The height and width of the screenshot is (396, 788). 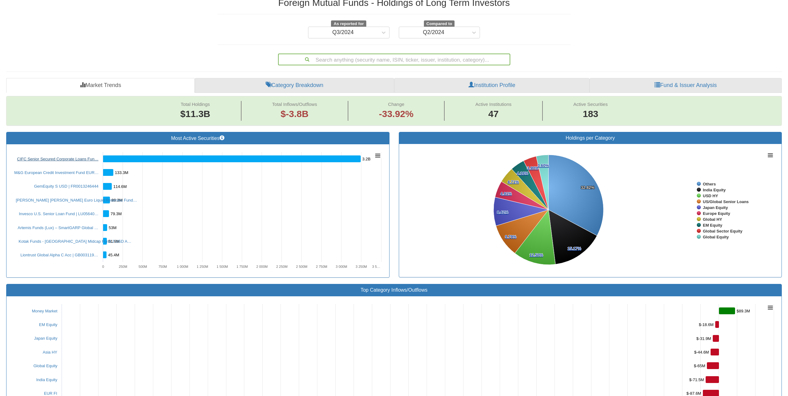 What do you see at coordinates (743, 311) in the screenshot?
I see `tspan: $89.3M` at bounding box center [743, 311].